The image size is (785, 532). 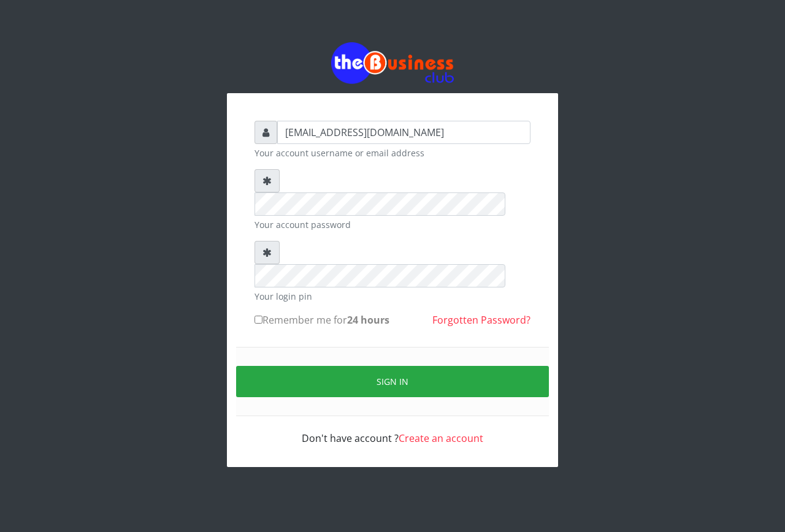 What do you see at coordinates (392, 296) in the screenshot?
I see `small: Your login pin` at bounding box center [392, 296].